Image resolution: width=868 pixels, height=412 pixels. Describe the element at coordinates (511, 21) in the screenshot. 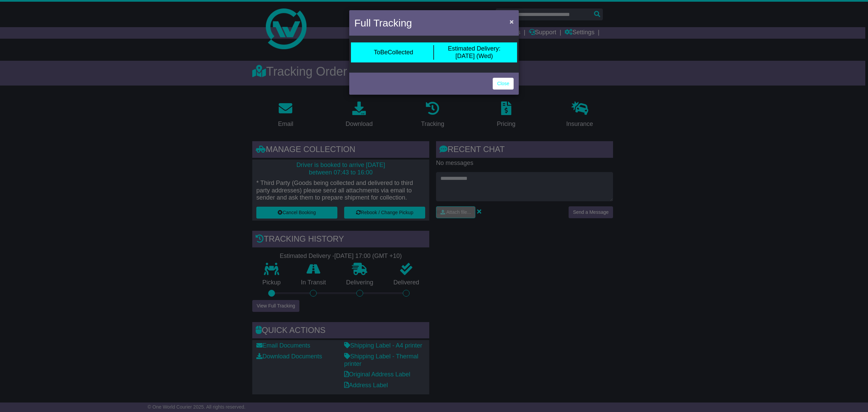

I see `button: Close` at that location.